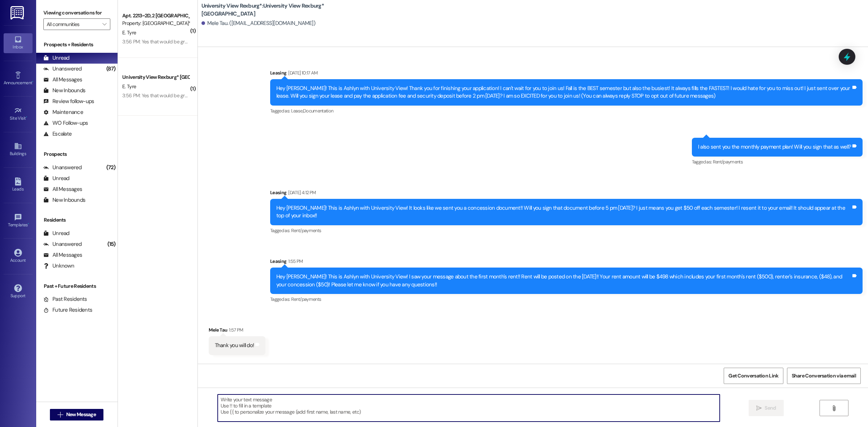 Image resolution: width=868 pixels, height=427 pixels. What do you see at coordinates (18, 114) in the screenshot?
I see `a: Site Visit •` at bounding box center [18, 114].